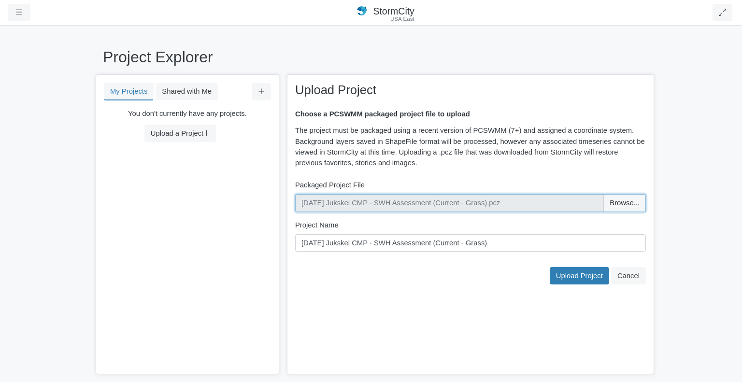  What do you see at coordinates (471, 146) in the screenshot?
I see `p: The project must be packaged using a recent version of PCSWMM (7+) and assigned a coordinate syst...` at bounding box center [471, 146].